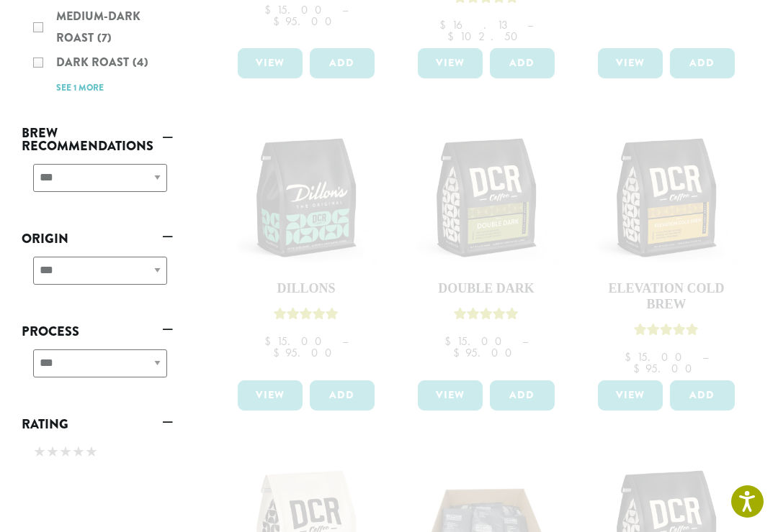  I want to click on a: Brew Recommendations, so click(97, 139).